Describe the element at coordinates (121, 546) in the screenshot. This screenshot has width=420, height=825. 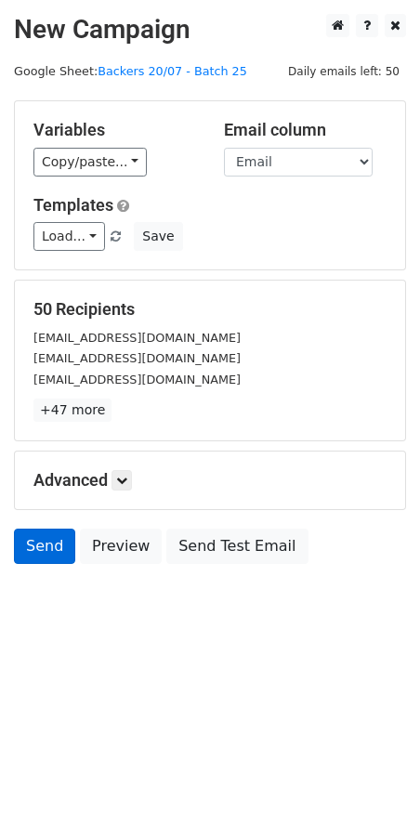
I see `a: Preview` at that location.